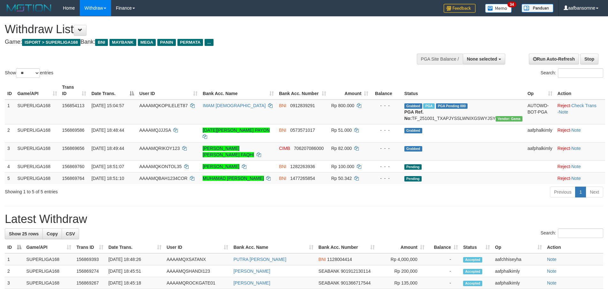 Image resolution: width=608 pixels, height=289 pixels. Describe the element at coordinates (484, 59) in the screenshot. I see `button: None selected` at that location.